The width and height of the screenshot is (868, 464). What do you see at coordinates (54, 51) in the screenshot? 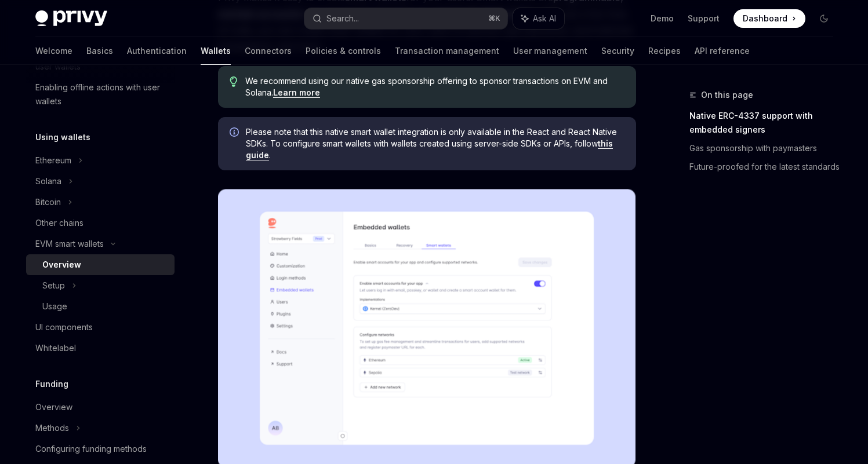
I see `a: Welcome` at bounding box center [54, 51].